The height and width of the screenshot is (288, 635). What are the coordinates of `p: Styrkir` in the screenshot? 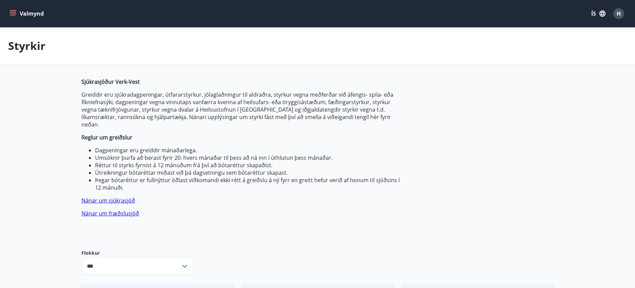 It's located at (27, 46).